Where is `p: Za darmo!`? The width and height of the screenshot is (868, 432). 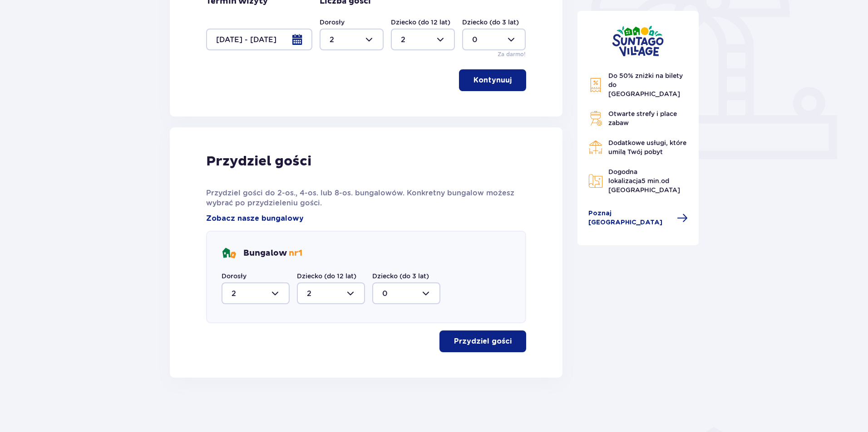
p: Za darmo! is located at coordinates (512, 54).